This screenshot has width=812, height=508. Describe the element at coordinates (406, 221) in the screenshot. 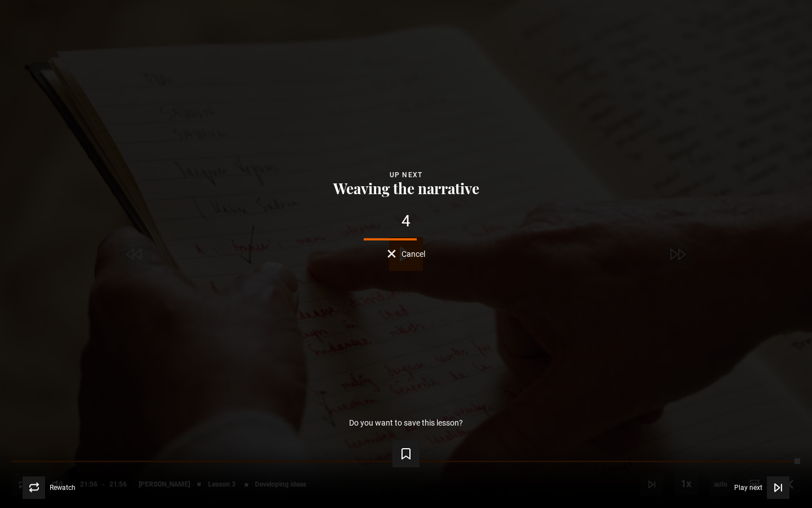

I see `div: 4` at that location.